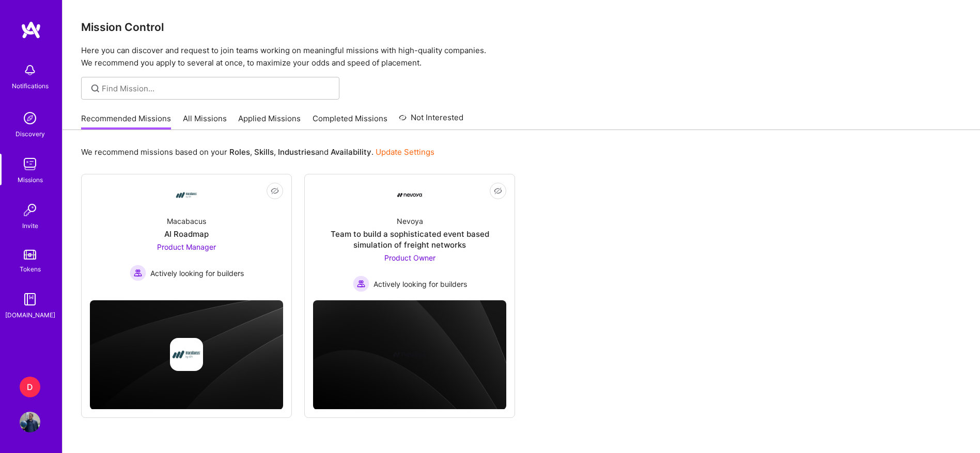 Image resolution: width=980 pixels, height=453 pixels. What do you see at coordinates (409, 239) in the screenshot?
I see `div: Team to build a sophisticated event based simulation of freight networks` at bounding box center [409, 239].